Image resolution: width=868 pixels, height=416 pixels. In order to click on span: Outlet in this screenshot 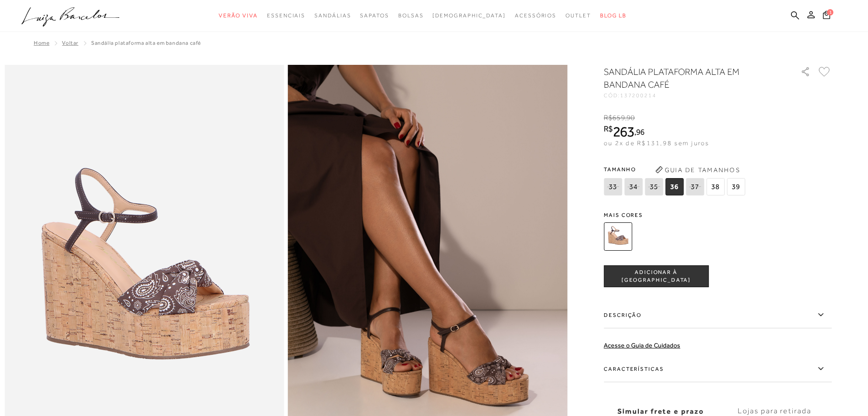, I will do `click(578, 15)`.